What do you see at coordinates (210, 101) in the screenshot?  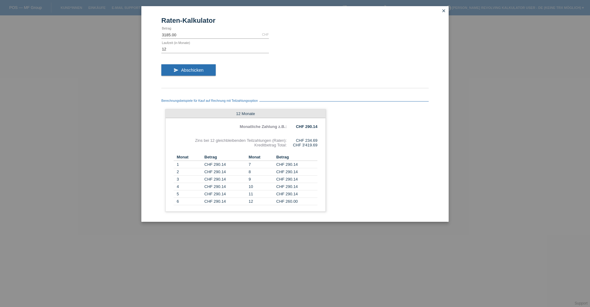 I see `span: Berechnungsbeispiele für Kauf auf Rechnung mit Teilzahlungsoption` at bounding box center [210, 101].